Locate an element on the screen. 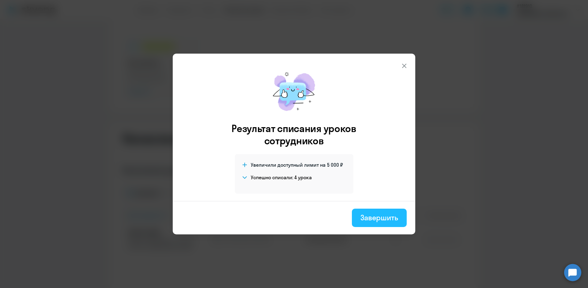 This screenshot has width=588, height=288. span: 5 000 ₽ is located at coordinates (335, 165).